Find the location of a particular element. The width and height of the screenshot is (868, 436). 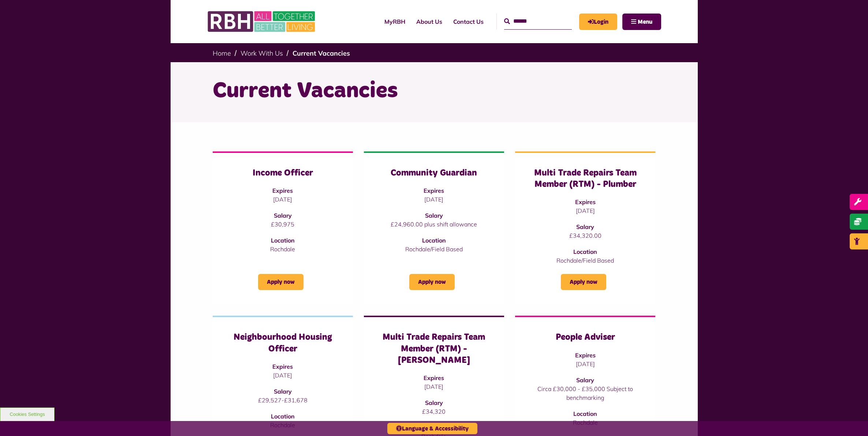

button: Language & Accessibility is located at coordinates (432, 429).